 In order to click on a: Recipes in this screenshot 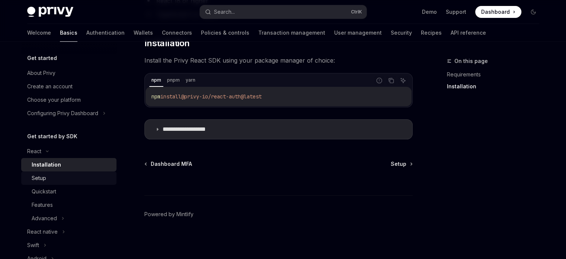, I will do `click(431, 33)`.